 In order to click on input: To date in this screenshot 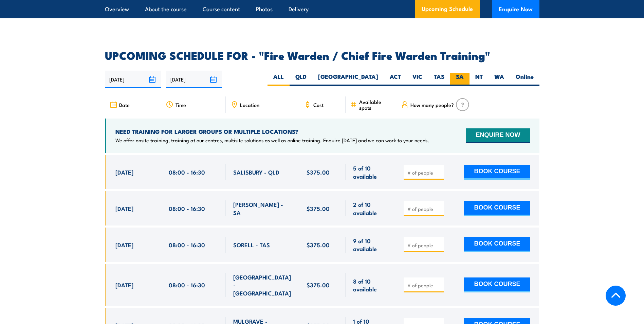, I will do `click(194, 79)`.